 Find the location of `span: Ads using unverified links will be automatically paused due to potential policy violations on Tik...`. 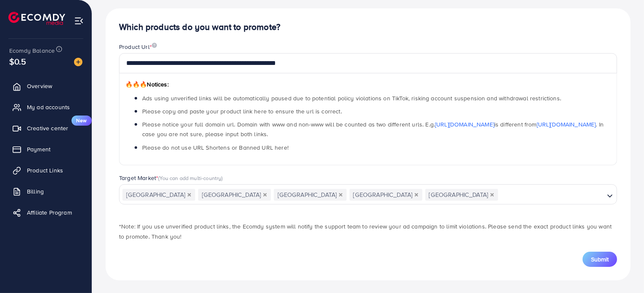

span: Ads using unverified links will be automatically paused due to potential policy violations on Tik... is located at coordinates (351, 98).